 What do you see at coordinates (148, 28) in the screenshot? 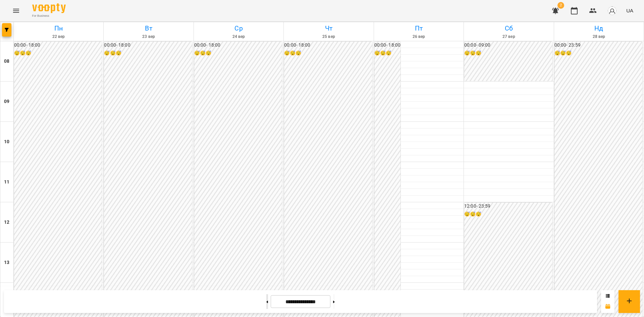
I see `h6: Вт` at bounding box center [148, 28].